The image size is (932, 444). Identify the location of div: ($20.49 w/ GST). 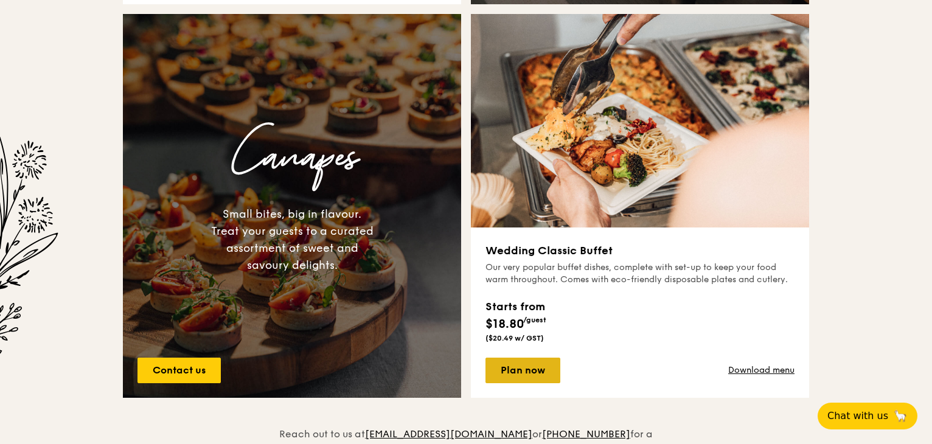
(516, 338).